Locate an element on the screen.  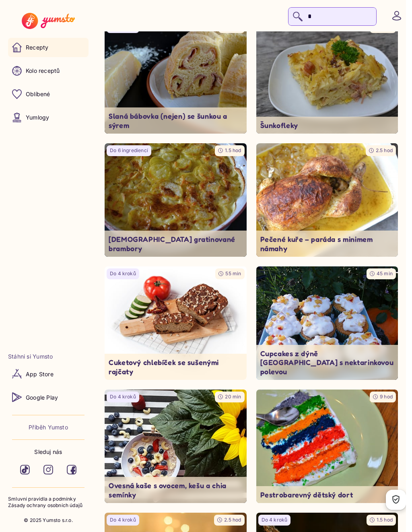
p: Cuketový chlebíček se sušenými rajčaty is located at coordinates (176, 366).